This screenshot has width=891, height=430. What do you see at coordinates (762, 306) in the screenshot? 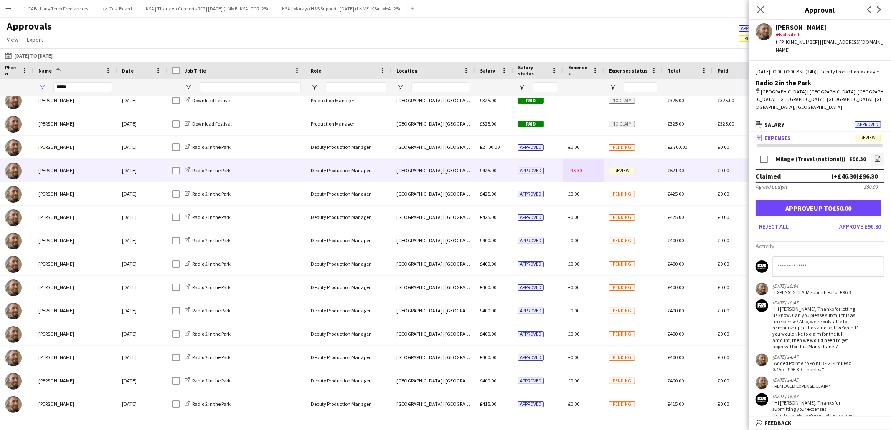
I see `app-user-avatar: FAB Finance` at bounding box center [762, 306].